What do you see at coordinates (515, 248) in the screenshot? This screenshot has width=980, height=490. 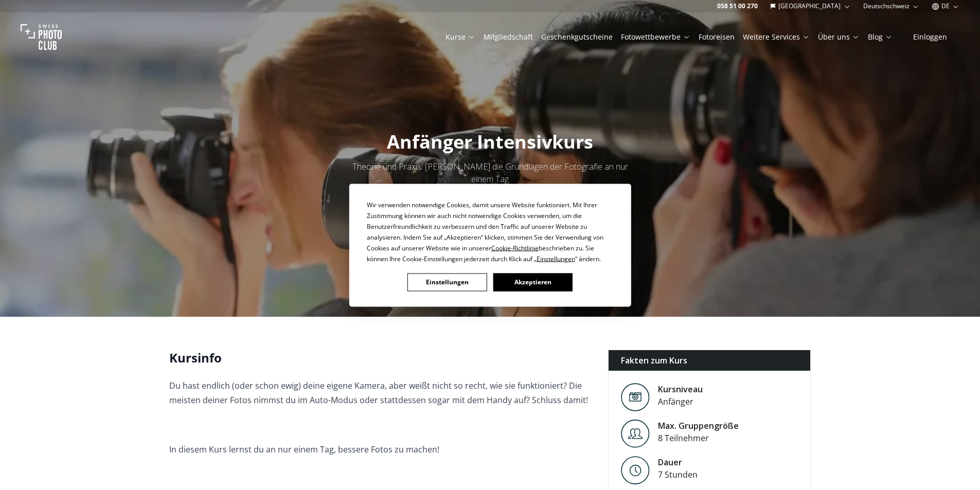 I see `span: Cookie-Richtlinie` at bounding box center [515, 248].